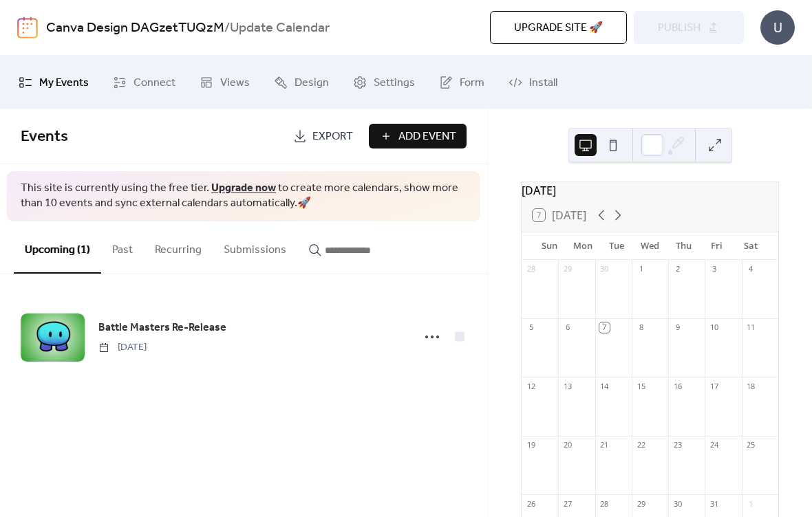 Image resolution: width=812 pixels, height=517 pixels. I want to click on button: Past, so click(123, 247).